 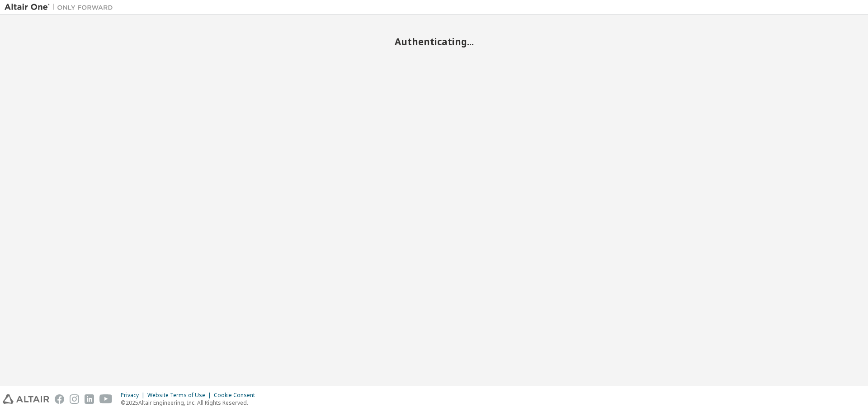 What do you see at coordinates (237, 396) in the screenshot?
I see `div: Cookie Consent` at bounding box center [237, 396].